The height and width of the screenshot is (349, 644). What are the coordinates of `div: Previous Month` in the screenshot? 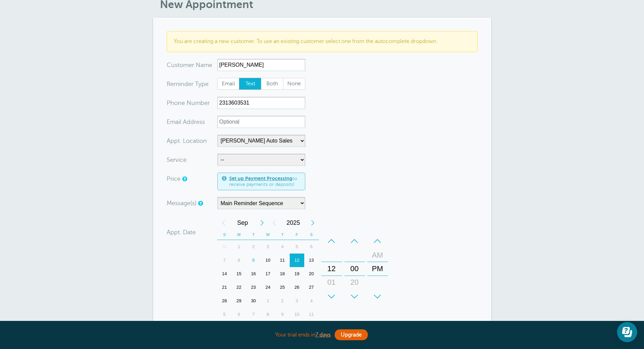 It's located at (224, 223).